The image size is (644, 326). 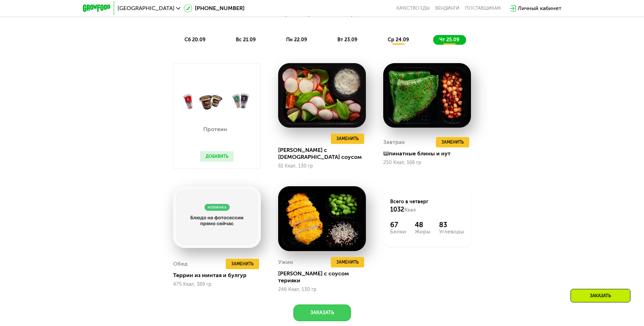 I want to click on div: 246 Ккал, 130 гр, so click(x=322, y=290).